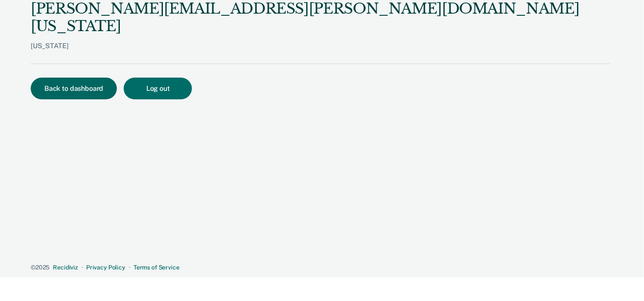 This screenshot has width=644, height=301. What do you see at coordinates (106, 267) in the screenshot?
I see `a: Privacy Policy` at bounding box center [106, 267].